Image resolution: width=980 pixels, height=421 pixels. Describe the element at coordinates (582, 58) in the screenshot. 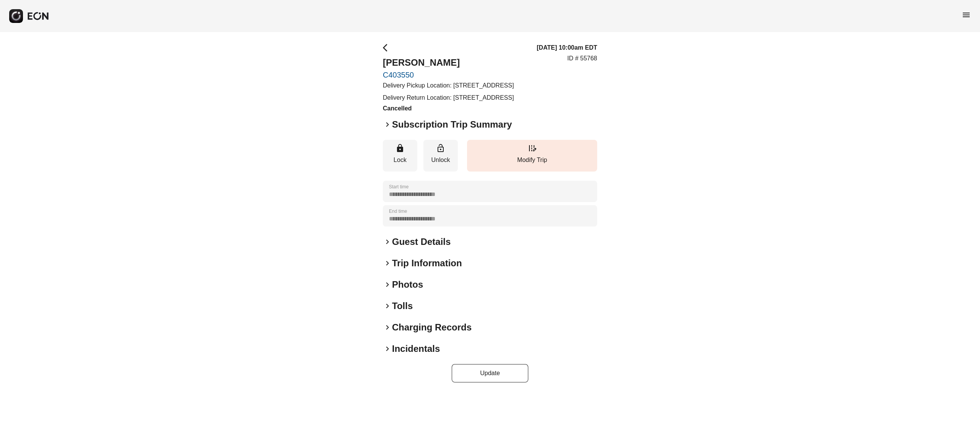

I see `p: ID # 55768` at that location.